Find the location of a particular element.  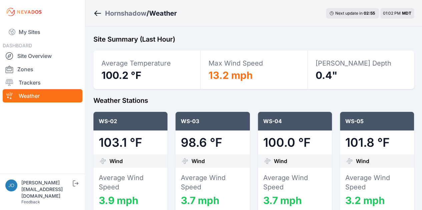

a: Zones is located at coordinates (42, 69).